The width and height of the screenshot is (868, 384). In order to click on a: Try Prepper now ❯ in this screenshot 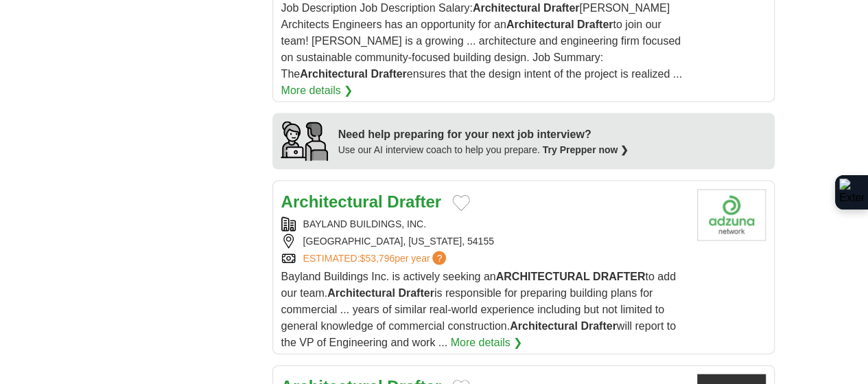, I will do `click(586, 150)`.